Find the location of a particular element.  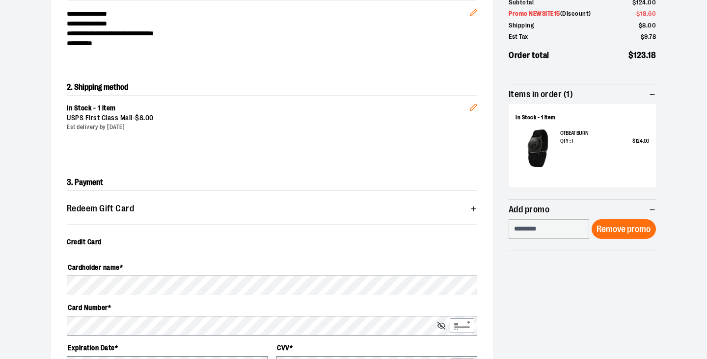

span: 60 is located at coordinates (652, 13).